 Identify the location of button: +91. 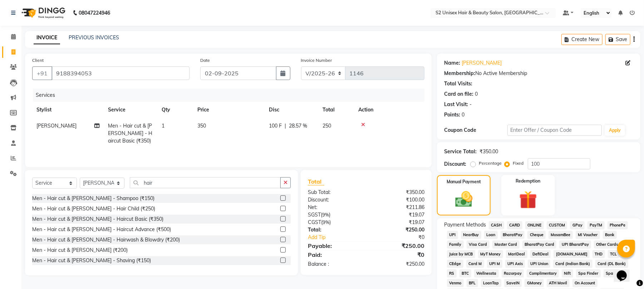
(42, 73).